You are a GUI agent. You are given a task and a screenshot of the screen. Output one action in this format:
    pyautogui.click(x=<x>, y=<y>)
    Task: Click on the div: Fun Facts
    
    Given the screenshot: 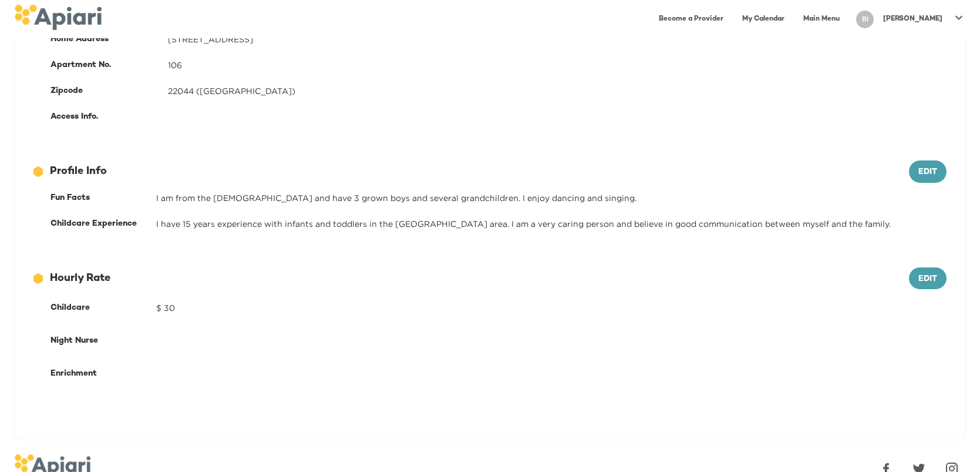 What is the action you would take?
    pyautogui.click(x=103, y=198)
    